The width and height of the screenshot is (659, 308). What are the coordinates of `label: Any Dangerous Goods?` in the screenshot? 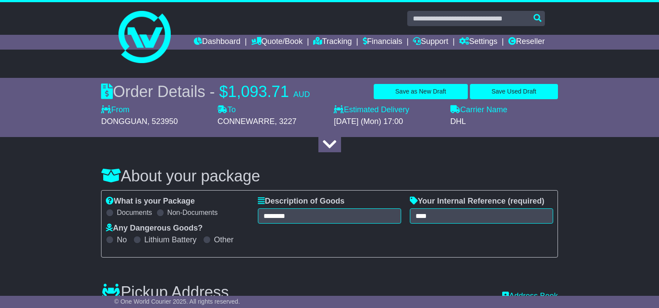 It's located at (154, 229).